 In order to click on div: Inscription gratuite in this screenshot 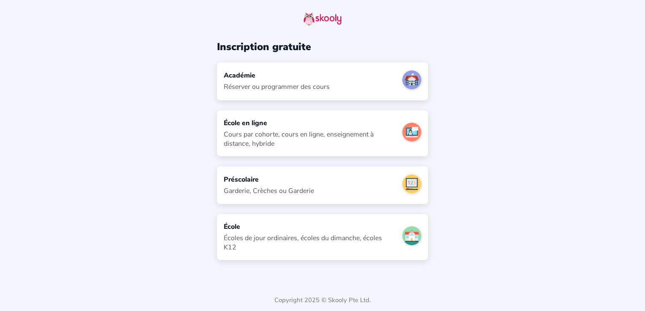, I will do `click(322, 47)`.